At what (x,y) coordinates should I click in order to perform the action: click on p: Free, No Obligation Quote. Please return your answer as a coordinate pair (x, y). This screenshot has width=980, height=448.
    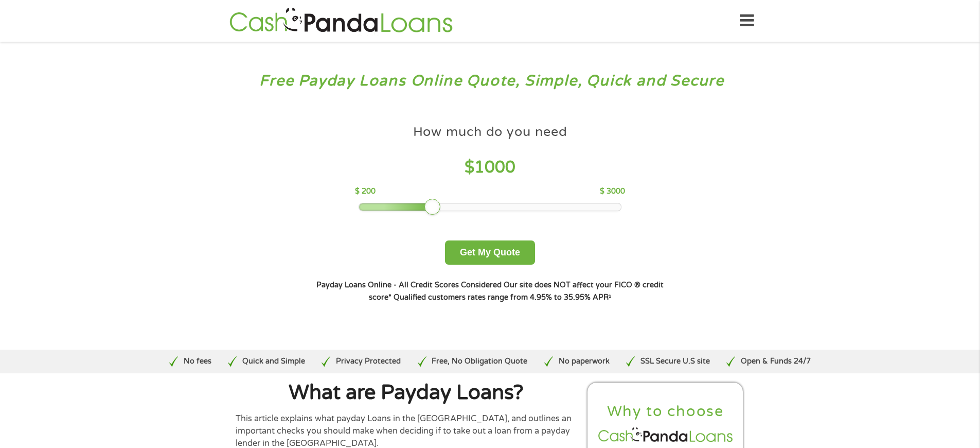
    Looking at the image, I should click on (480, 361).